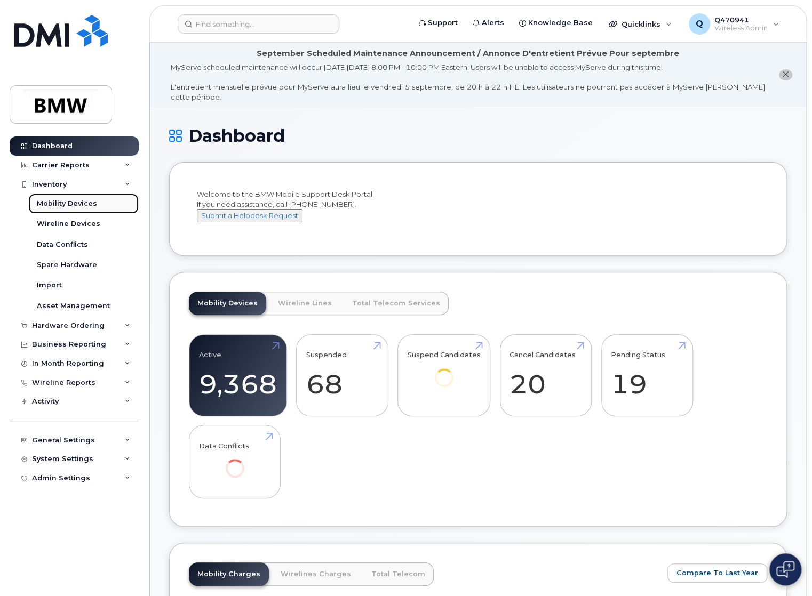 The height and width of the screenshot is (596, 812). I want to click on span: Compare To Last Year, so click(717, 573).